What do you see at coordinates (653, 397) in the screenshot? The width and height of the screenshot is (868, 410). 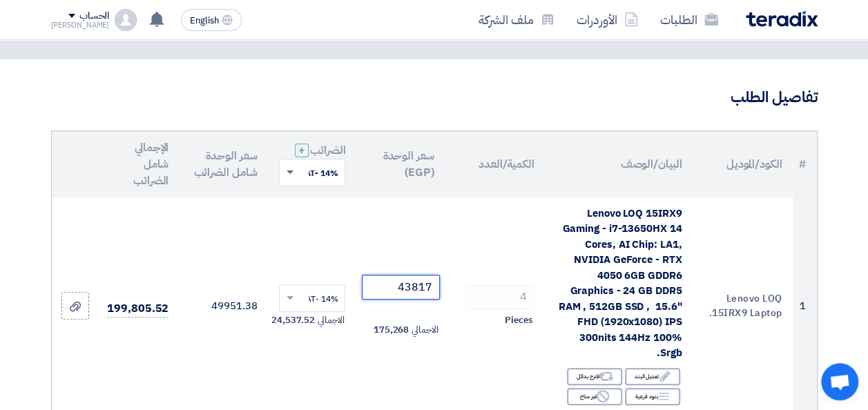 I see `div: بنود فرعية` at bounding box center [653, 397].